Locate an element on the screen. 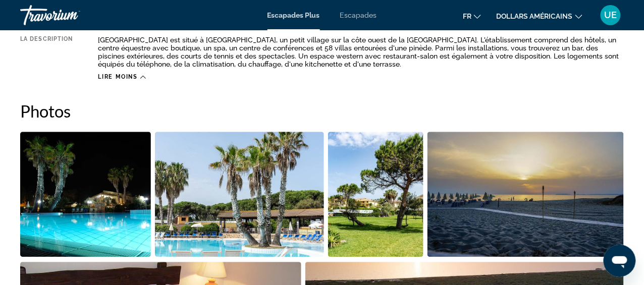 The width and height of the screenshot is (644, 285). a: Escapades is located at coordinates (359, 15).